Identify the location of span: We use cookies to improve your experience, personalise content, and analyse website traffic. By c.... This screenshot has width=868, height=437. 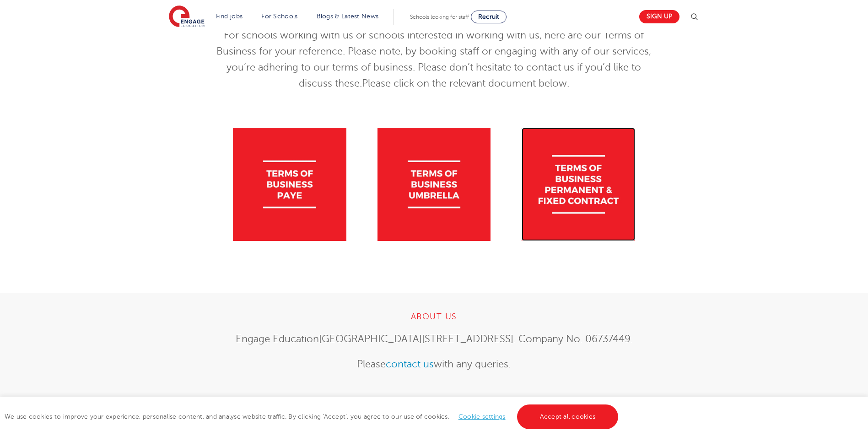
(313, 416).